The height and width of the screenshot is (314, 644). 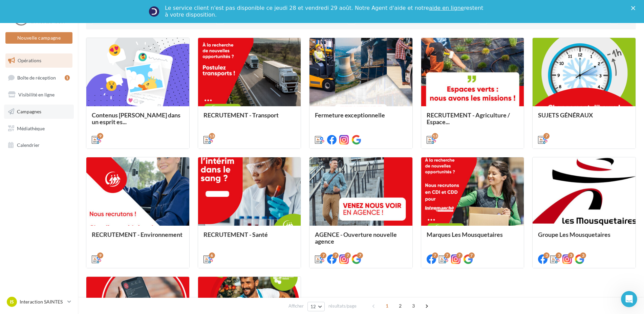 I want to click on span: 3, so click(x=413, y=306).